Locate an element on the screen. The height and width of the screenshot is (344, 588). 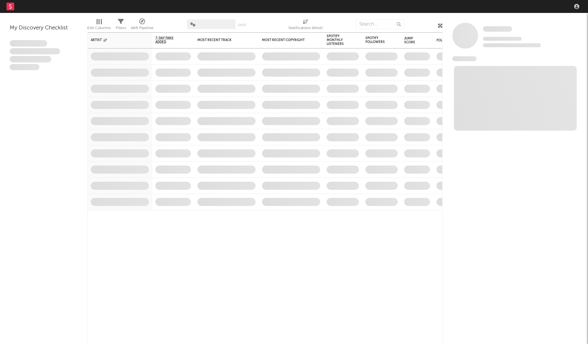
span: 7-Day Fans Added is located at coordinates (168, 40).